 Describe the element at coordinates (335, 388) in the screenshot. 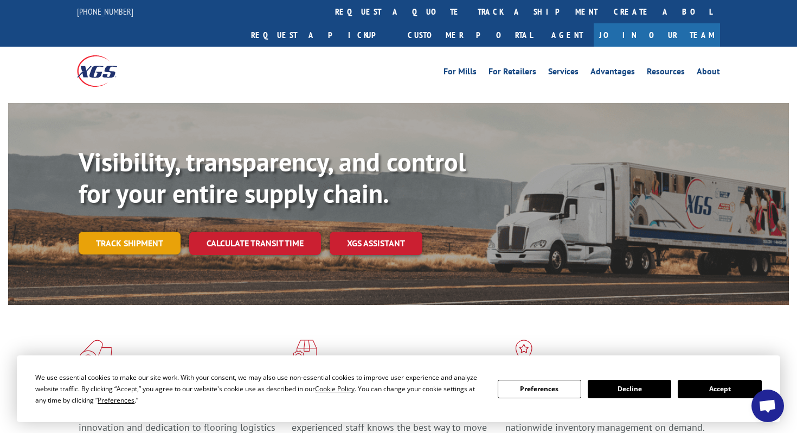

I see `span: Cookie Policy` at that location.